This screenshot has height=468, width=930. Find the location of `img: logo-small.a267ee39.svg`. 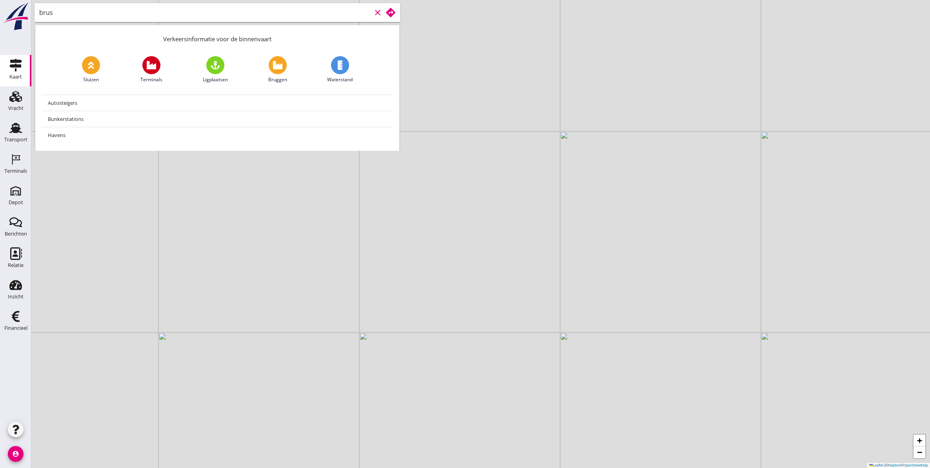

img: logo-small.a267ee39.svg is located at coordinates (16, 16).